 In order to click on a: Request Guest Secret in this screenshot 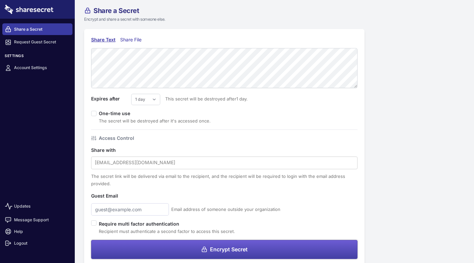, I will do `click(37, 42)`.